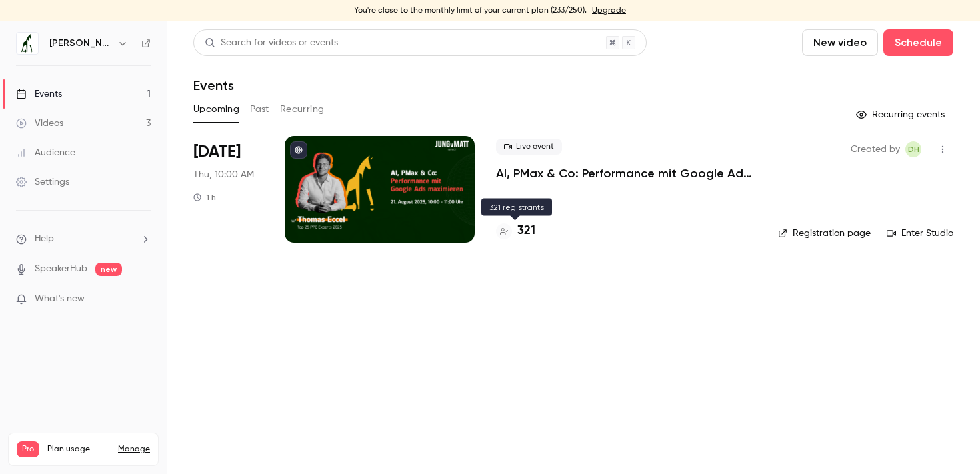  Describe the element at coordinates (920, 233) in the screenshot. I see `a: Enter Studio` at that location.